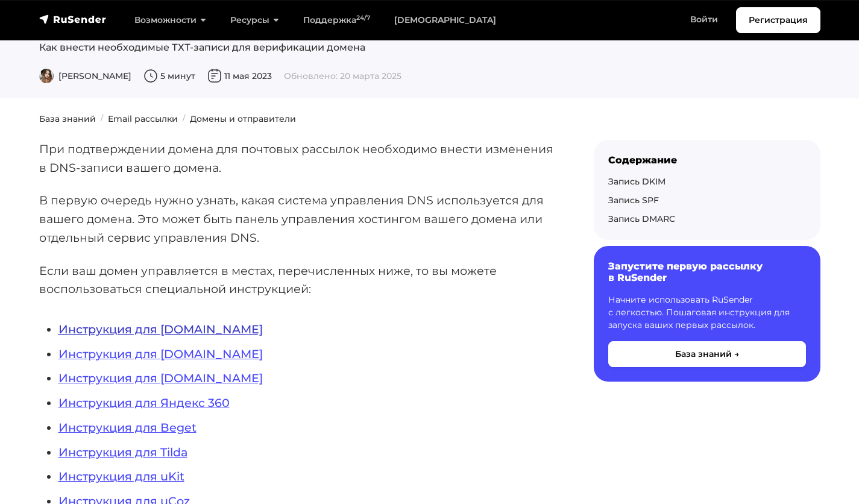 This screenshot has width=859, height=504. I want to click on nav: breadcrumb, so click(430, 119).